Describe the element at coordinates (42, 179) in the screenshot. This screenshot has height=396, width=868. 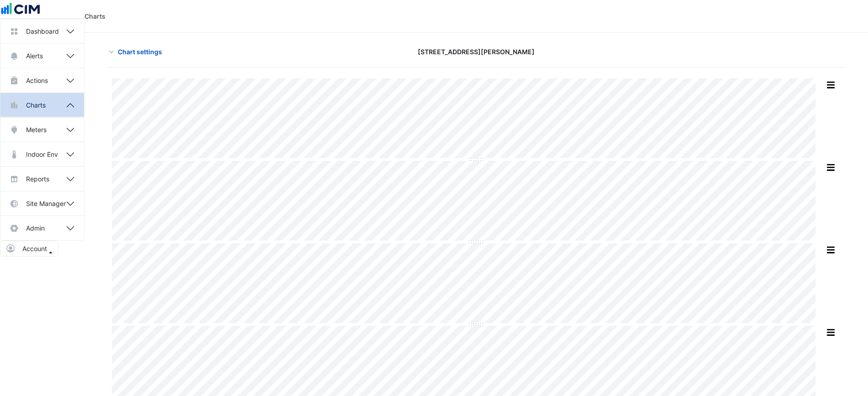
I see `button: Reports` at that location.